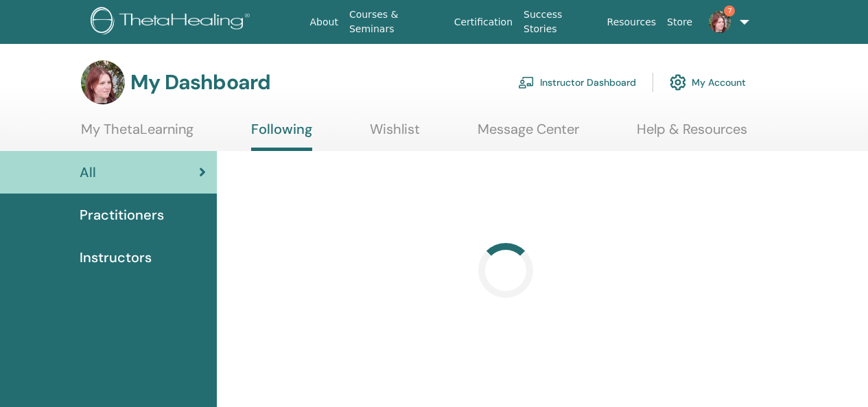  I want to click on a: Courses & Seminars, so click(396, 22).